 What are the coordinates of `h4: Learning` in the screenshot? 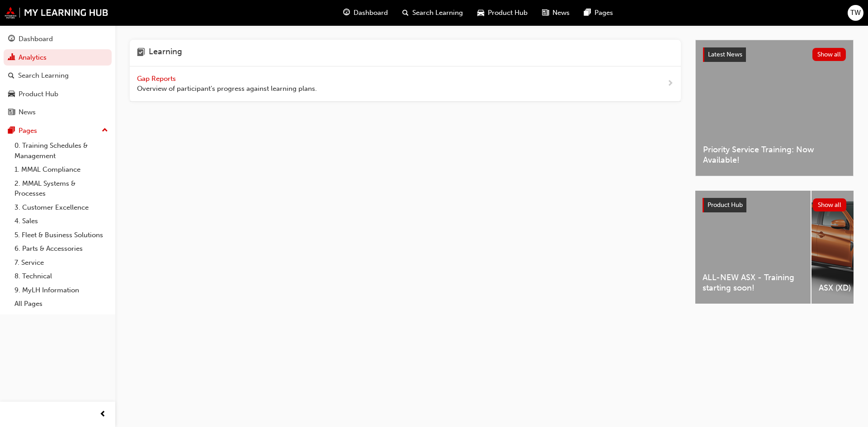 It's located at (165, 53).